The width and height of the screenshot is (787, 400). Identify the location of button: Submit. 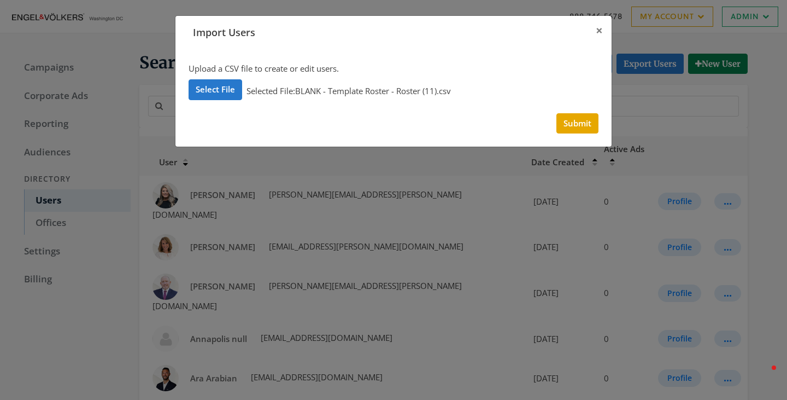
(577, 123).